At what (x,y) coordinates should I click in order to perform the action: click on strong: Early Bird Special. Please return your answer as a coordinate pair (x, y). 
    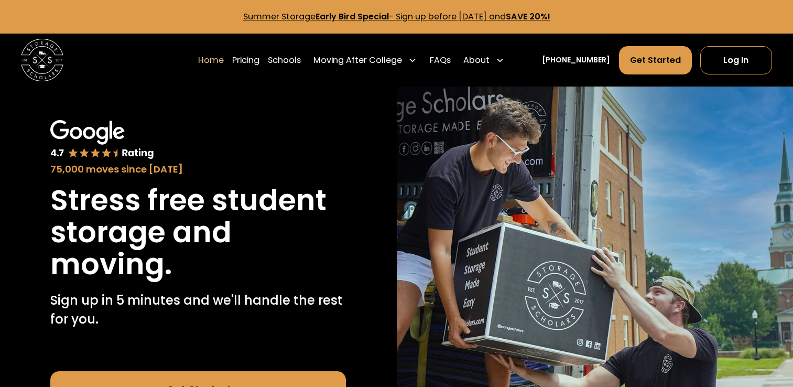
    Looking at the image, I should click on (352, 16).